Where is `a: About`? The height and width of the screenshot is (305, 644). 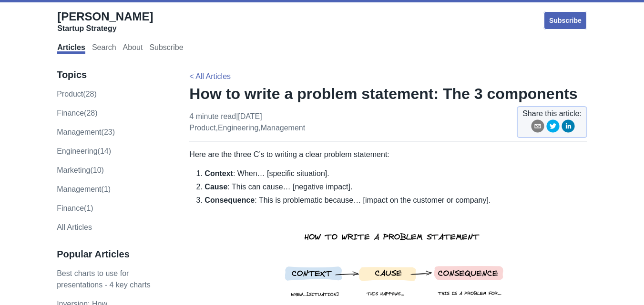
a: About is located at coordinates (133, 48).